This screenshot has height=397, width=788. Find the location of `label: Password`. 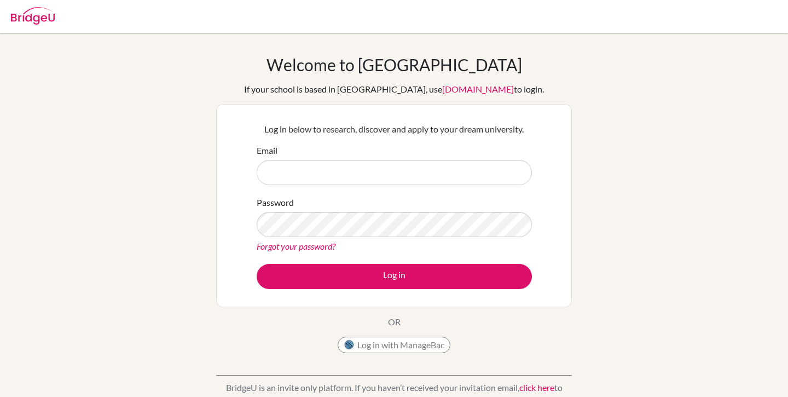

label: Password is located at coordinates (275, 203).